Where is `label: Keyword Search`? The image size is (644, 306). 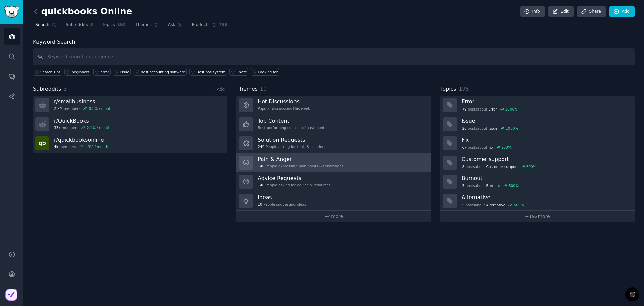
label: Keyword Search is located at coordinates (54, 41).